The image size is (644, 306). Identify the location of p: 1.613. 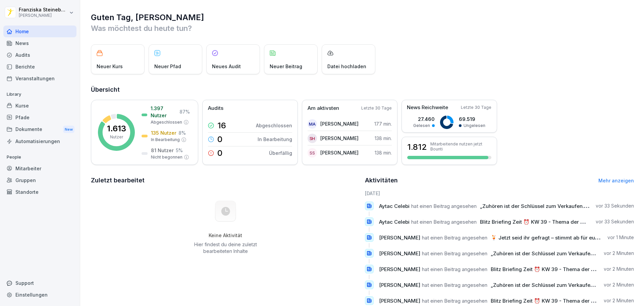
(116, 128).